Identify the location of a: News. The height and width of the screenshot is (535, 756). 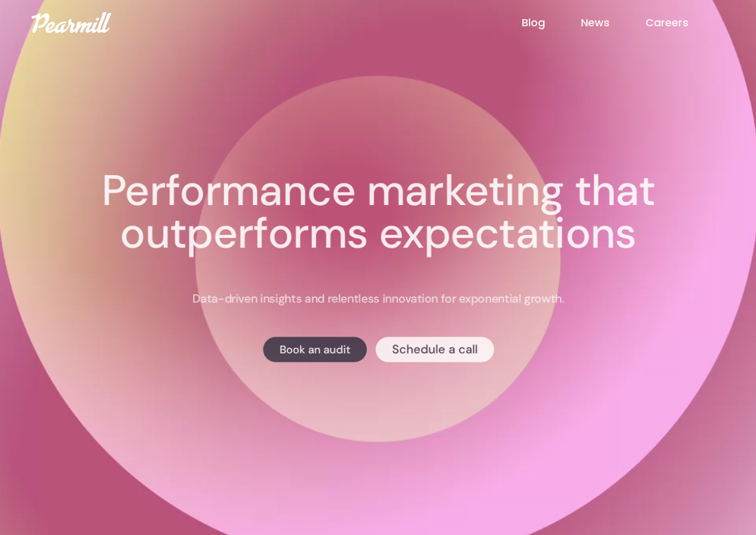
(613, 23).